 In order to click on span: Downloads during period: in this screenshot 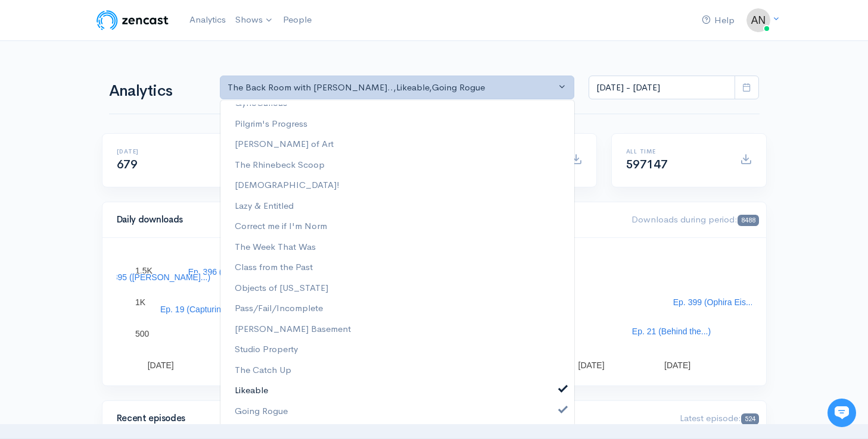, I will do `click(695, 219)`.